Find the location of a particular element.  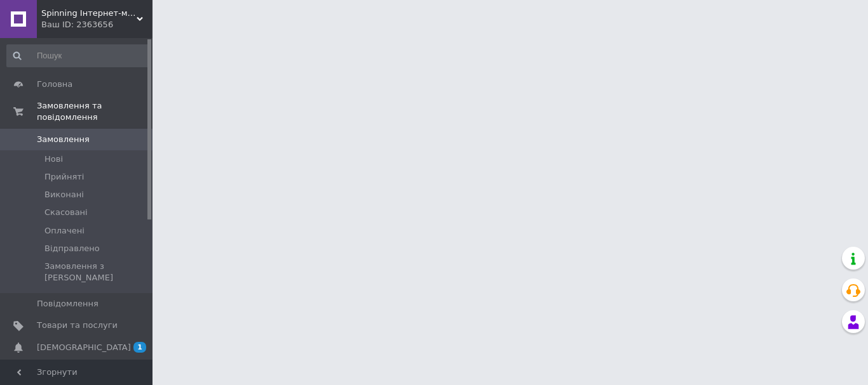

span: Замовлення is located at coordinates (63, 140).